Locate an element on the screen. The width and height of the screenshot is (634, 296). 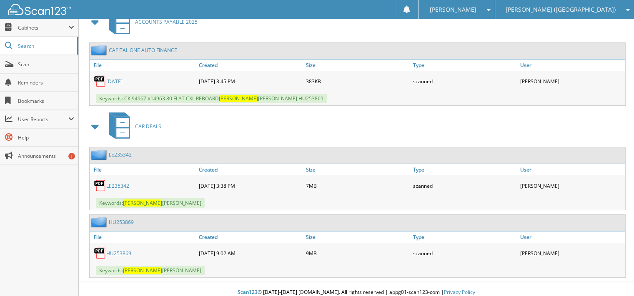
span: CAR DEALS is located at coordinates (148, 126).